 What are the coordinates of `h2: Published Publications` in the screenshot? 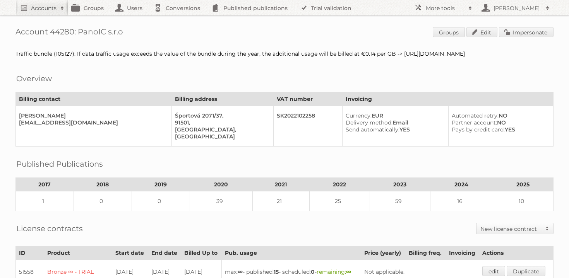 It's located at (60, 164).